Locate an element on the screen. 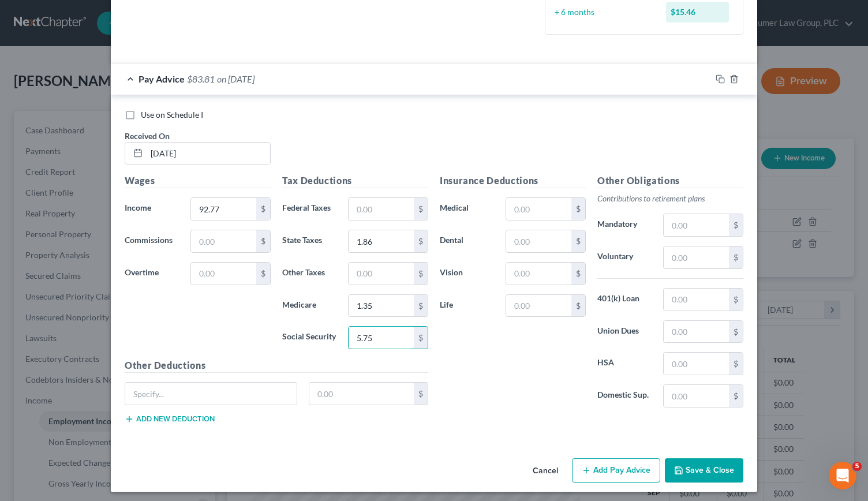 This screenshot has height=501, width=868. div: ÷ 6 months is located at coordinates (605, 12).